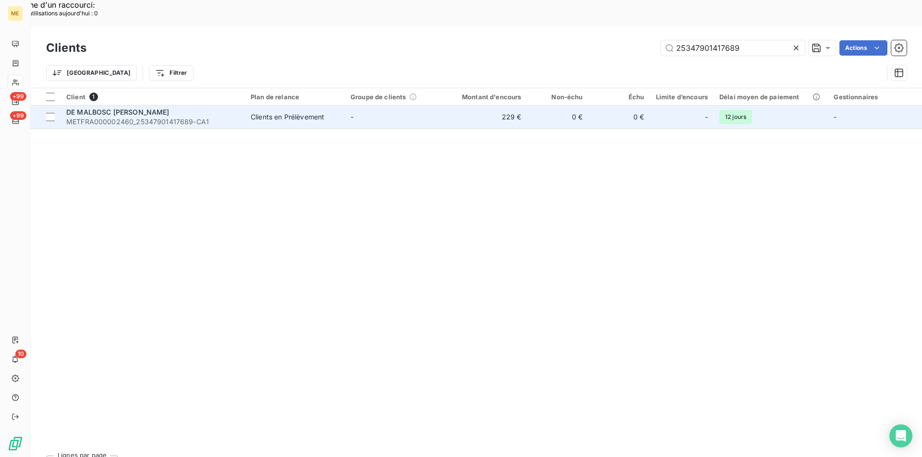  Describe the element at coordinates (76, 97) in the screenshot. I see `span: Client` at that location.